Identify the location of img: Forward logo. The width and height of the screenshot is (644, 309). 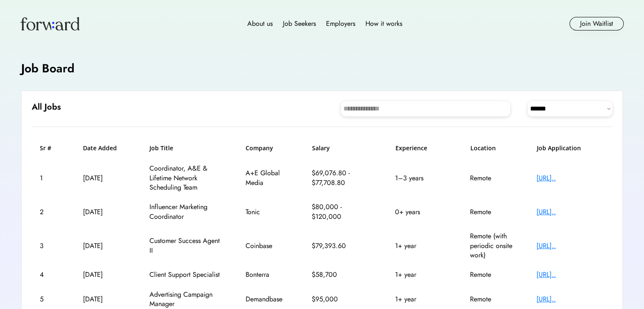
(50, 24).